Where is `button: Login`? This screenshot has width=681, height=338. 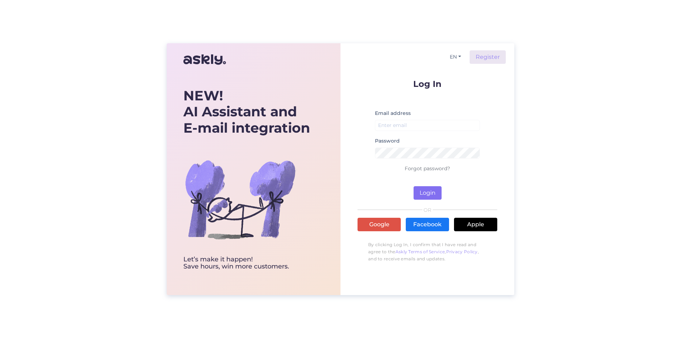
button: Login is located at coordinates (427, 193).